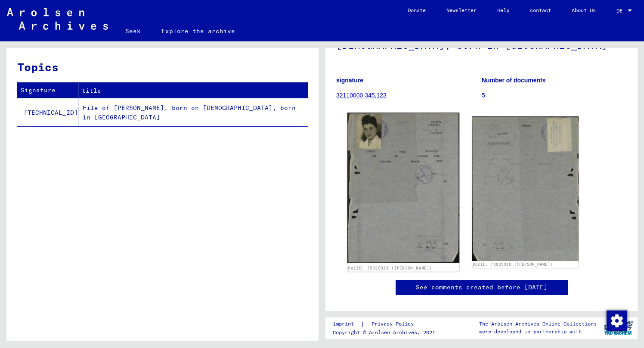 The height and width of the screenshot is (348, 644). I want to click on img: Change consent, so click(617, 320).